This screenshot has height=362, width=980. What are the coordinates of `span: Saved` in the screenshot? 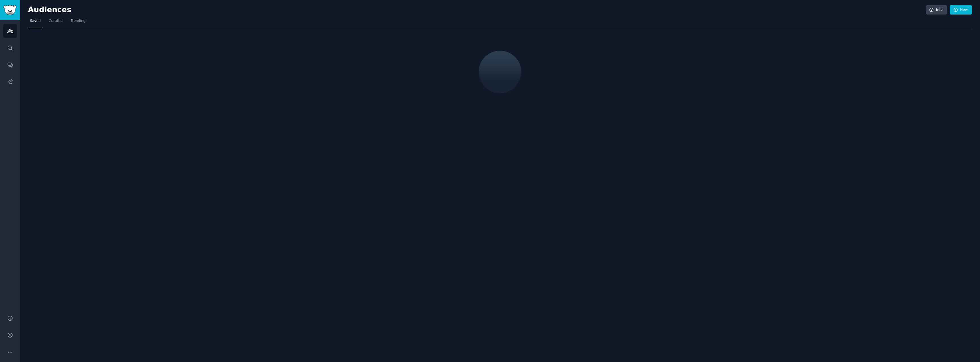 It's located at (35, 21).